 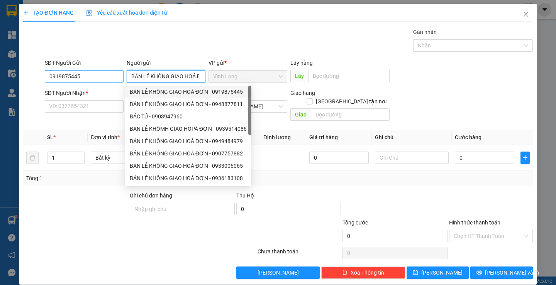 What do you see at coordinates (151, 196) in the screenshot?
I see `label: Ghi chú đơn hàng` at bounding box center [151, 196].